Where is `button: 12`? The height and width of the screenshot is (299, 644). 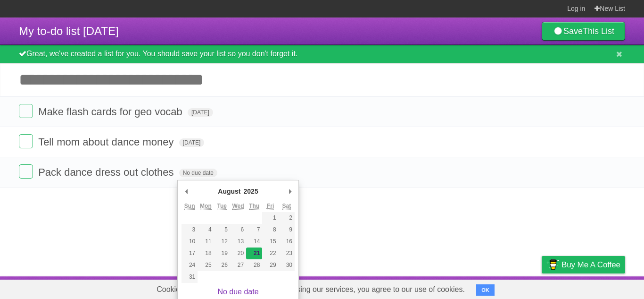
button: 12 is located at coordinates (222, 241).